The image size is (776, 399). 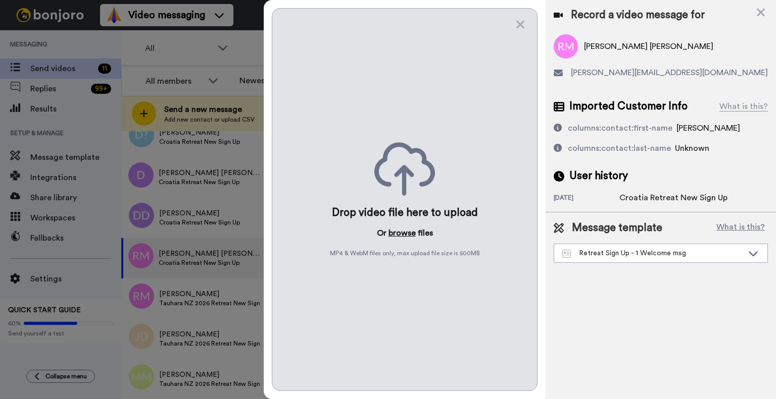 I want to click on button: browse, so click(x=402, y=233).